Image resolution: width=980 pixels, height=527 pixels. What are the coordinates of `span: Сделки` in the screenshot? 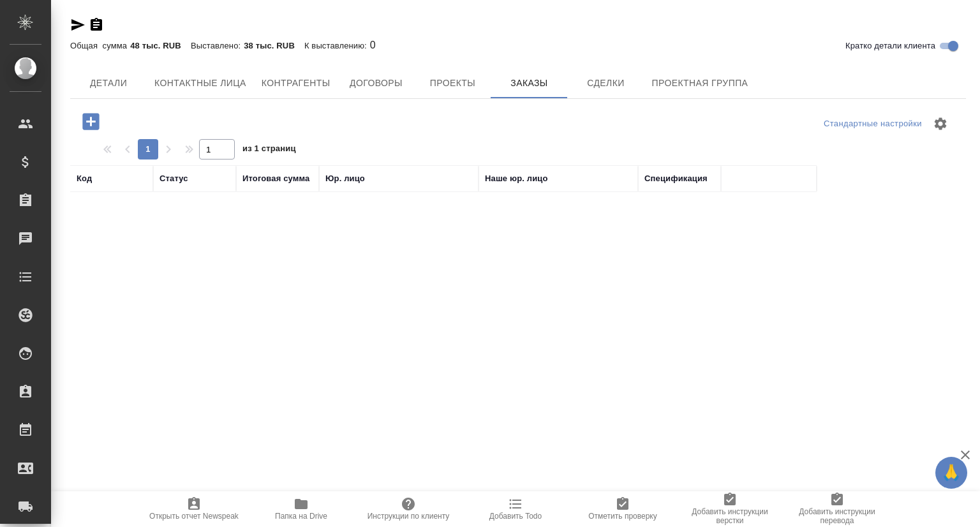 It's located at (605, 83).